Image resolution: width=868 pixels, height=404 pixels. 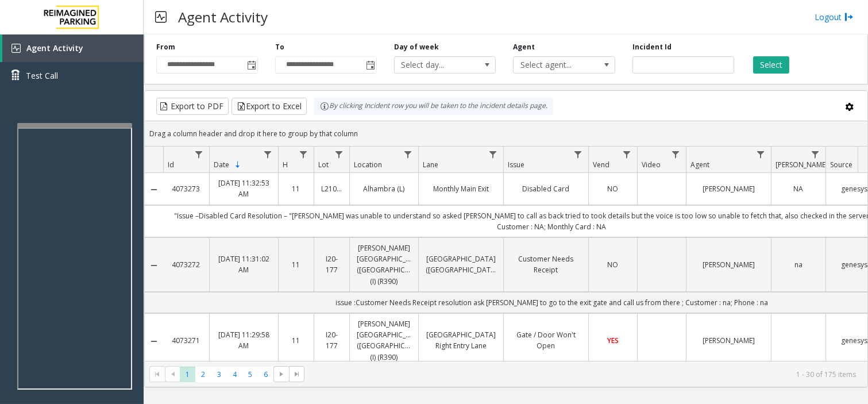 What do you see at coordinates (187, 375) in the screenshot?
I see `span: Page 1` at bounding box center [187, 375].